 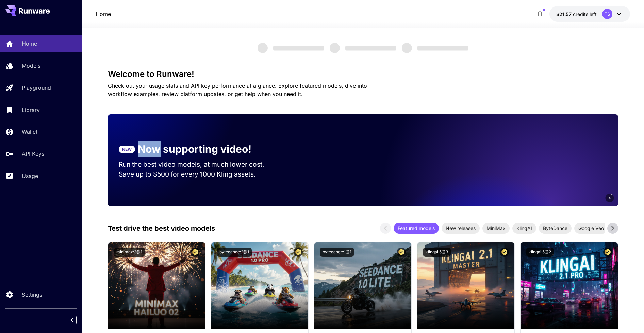 What do you see at coordinates (234, 253) in the screenshot?
I see `button: bytedance:2@1` at bounding box center [234, 253].